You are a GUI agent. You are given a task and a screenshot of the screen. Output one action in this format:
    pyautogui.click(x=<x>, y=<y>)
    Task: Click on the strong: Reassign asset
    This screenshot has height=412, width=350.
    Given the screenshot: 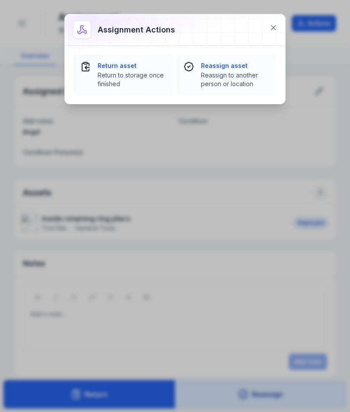 What is the action you would take?
    pyautogui.click(x=235, y=66)
    